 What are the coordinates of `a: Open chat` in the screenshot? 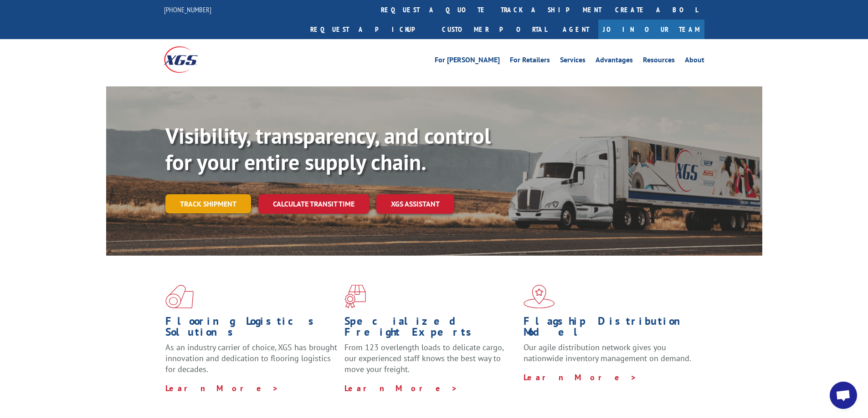 It's located at (843, 395).